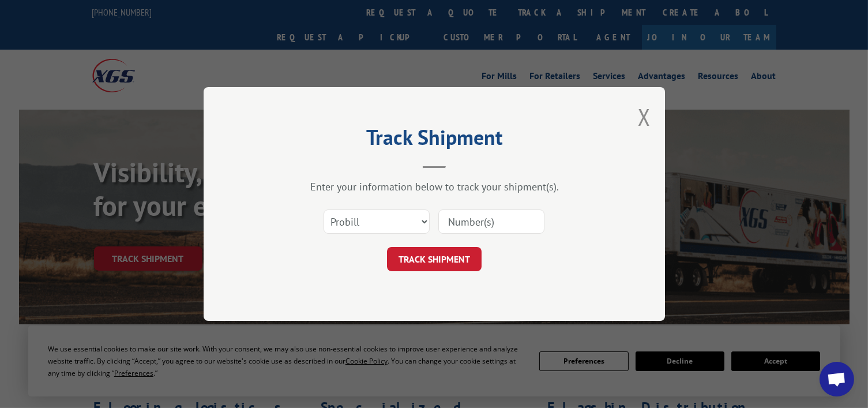  Describe the element at coordinates (434, 259) in the screenshot. I see `button: TRACK SHIPMENT` at that location.